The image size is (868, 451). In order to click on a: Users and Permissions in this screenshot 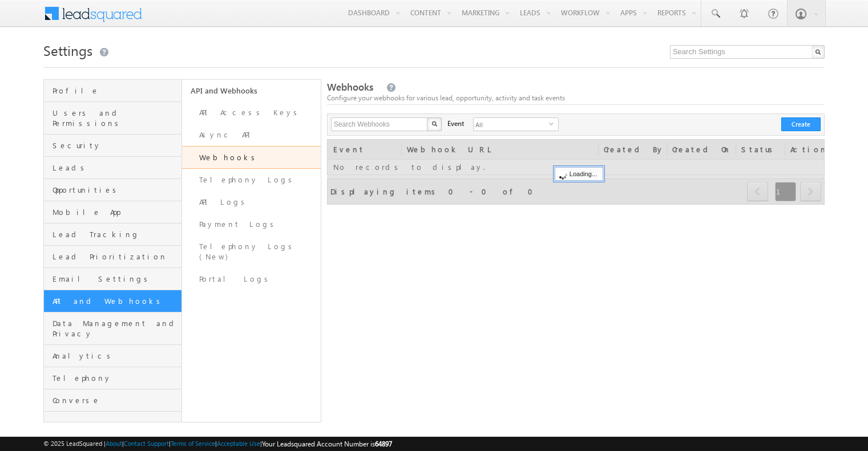, I will do `click(113, 118)`.